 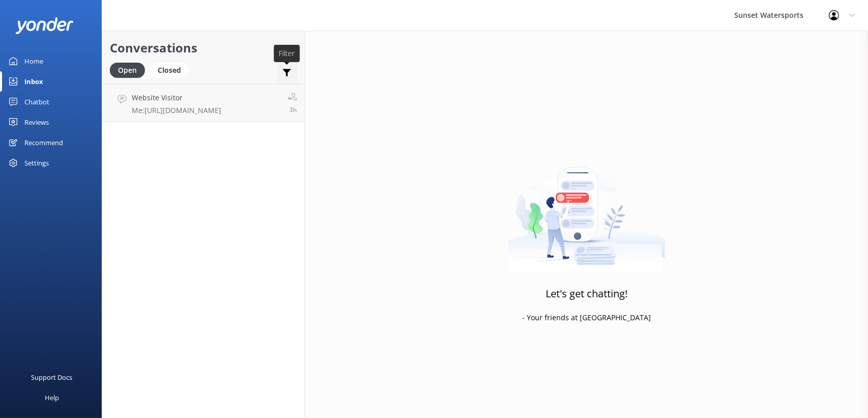 I want to click on h4: Website Visitor, so click(x=177, y=97).